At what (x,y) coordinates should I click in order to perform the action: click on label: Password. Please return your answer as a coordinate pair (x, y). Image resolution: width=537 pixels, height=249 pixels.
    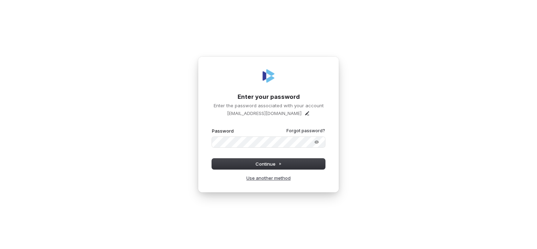
    Looking at the image, I should click on (223, 131).